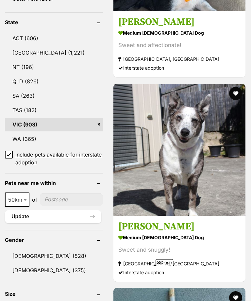 The width and height of the screenshot is (251, 301). Describe the element at coordinates (54, 81) in the screenshot. I see `a: QLD (826)` at that location.